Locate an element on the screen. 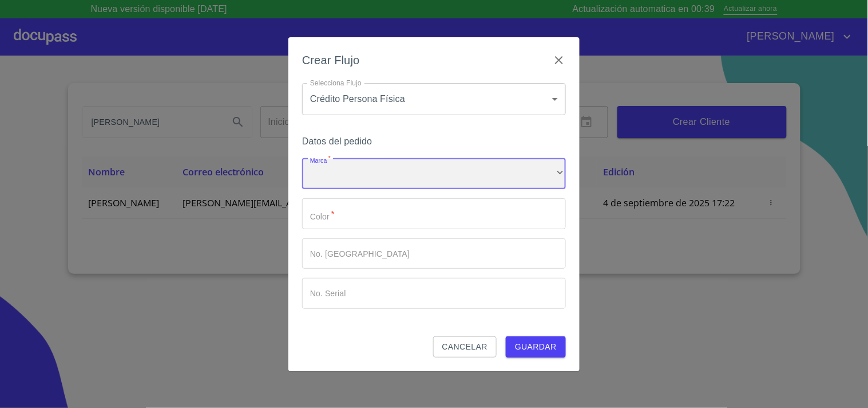 This screenshot has width=868, height=408. div: Crédito Persona Física is located at coordinates (434, 99).